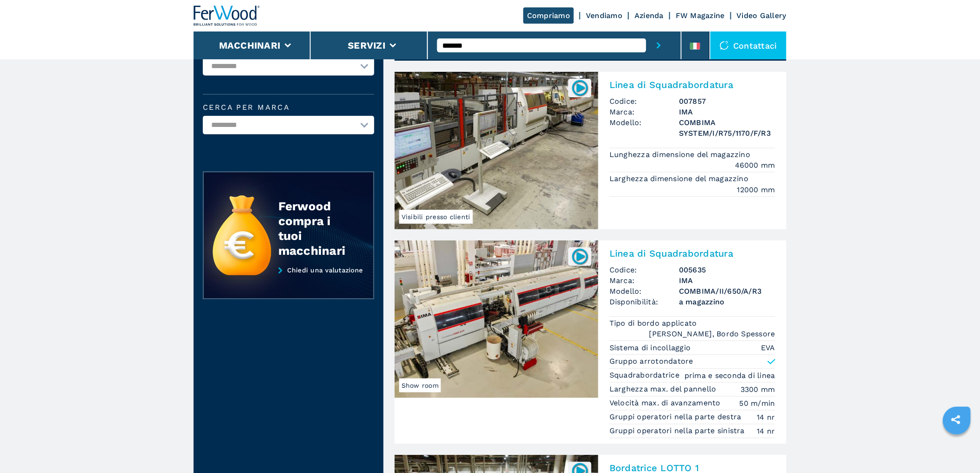 This screenshot has height=473, width=980. I want to click on button: Servizi, so click(366, 46).